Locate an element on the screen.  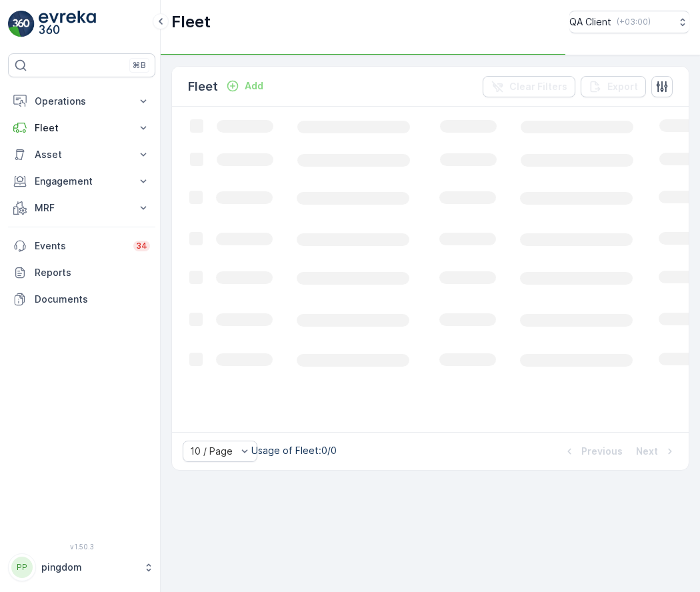
button: Clear Filters is located at coordinates (529, 87).